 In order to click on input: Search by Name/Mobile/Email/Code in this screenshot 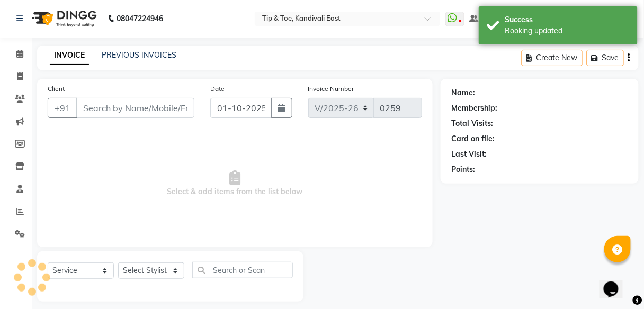, I will do `click(135, 108)`.